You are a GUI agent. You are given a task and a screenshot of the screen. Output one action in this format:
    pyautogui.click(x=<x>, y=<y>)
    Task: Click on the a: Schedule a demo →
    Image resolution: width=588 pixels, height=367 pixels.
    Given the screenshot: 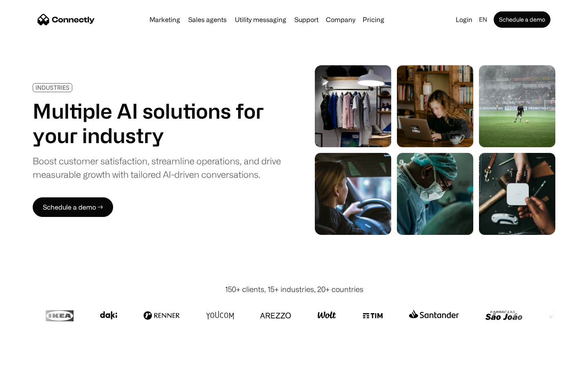 What is the action you would take?
    pyautogui.click(x=73, y=207)
    